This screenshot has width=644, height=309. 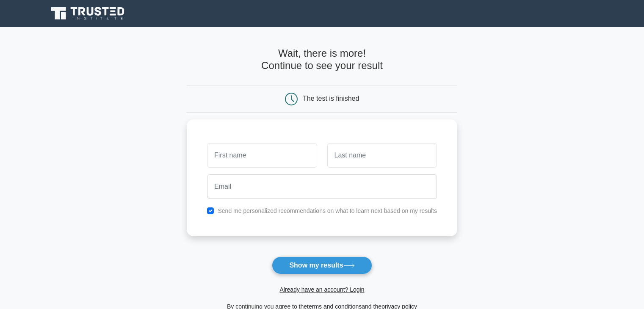 I want to click on input: Email, so click(x=322, y=187).